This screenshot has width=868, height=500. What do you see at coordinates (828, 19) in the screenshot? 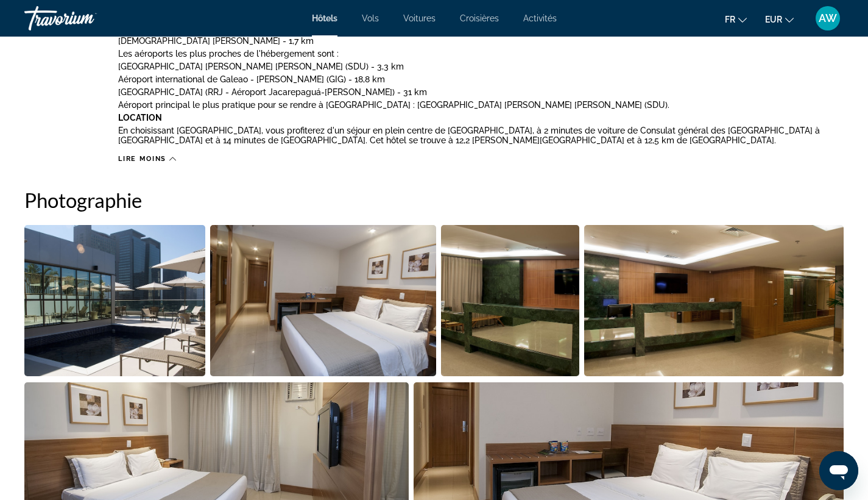
I see `span: AW` at bounding box center [828, 19].